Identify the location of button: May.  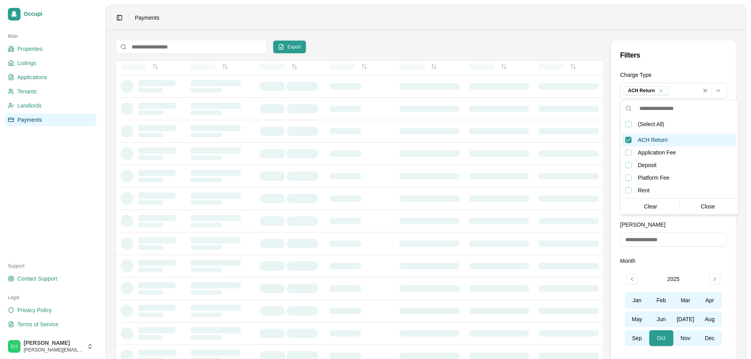
(637, 319).